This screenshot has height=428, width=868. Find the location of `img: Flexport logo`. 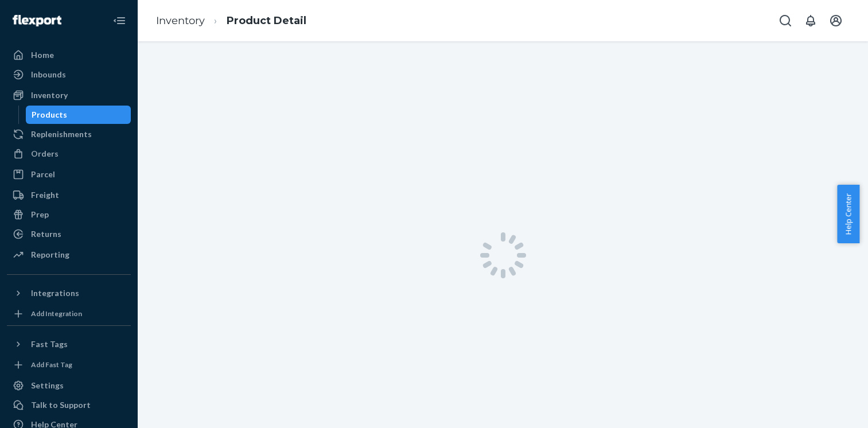

img: Flexport logo is located at coordinates (37, 20).